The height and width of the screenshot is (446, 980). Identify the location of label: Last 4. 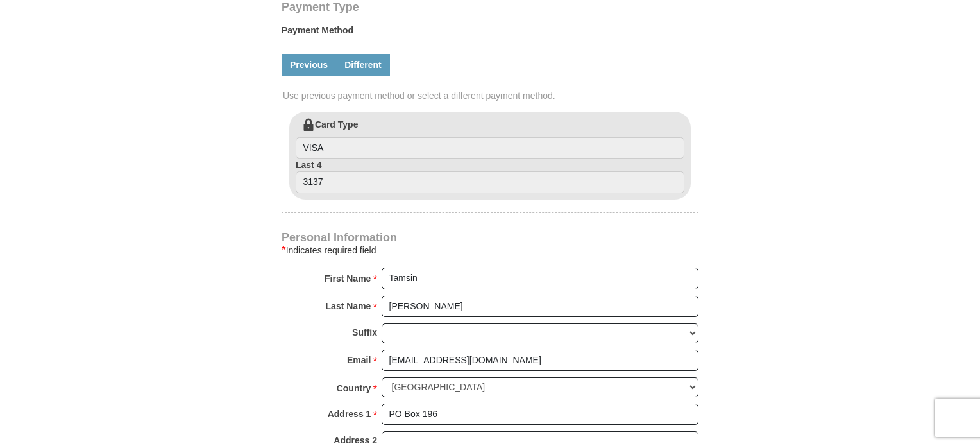
(490, 176).